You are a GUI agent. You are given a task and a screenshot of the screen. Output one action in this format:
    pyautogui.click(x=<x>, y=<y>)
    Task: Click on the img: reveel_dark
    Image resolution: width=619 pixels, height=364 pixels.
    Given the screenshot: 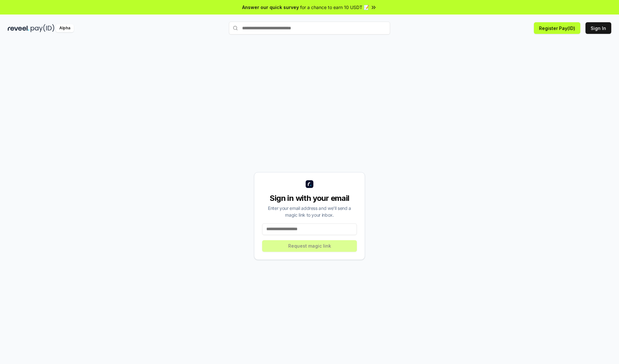 What is the action you would take?
    pyautogui.click(x=18, y=28)
    